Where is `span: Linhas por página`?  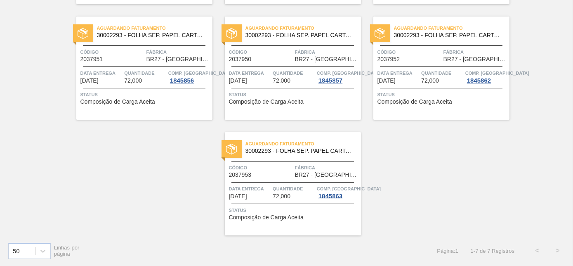 span: Linhas por página is located at coordinates (67, 250).